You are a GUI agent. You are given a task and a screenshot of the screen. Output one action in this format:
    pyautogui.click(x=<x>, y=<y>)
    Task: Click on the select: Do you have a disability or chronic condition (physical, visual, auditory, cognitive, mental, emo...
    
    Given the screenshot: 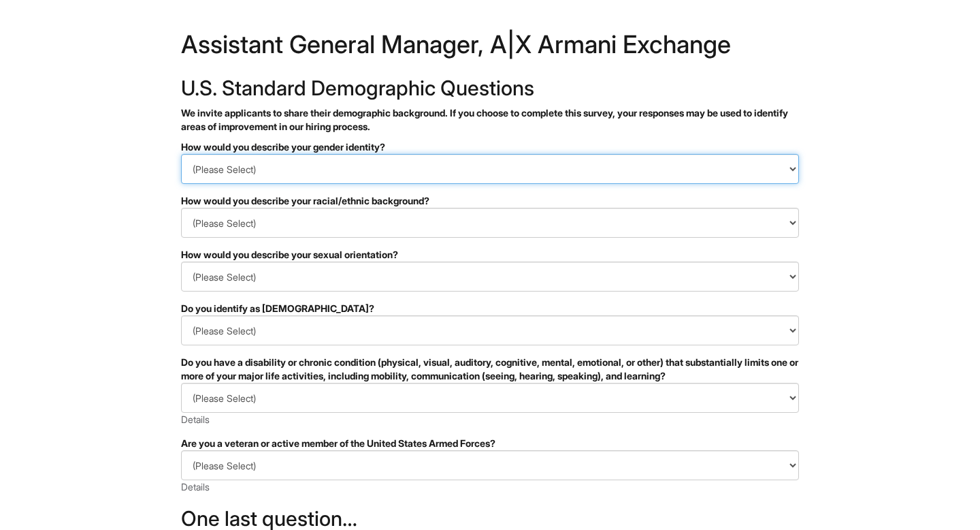 What is the action you would take?
    pyautogui.click(x=490, y=398)
    